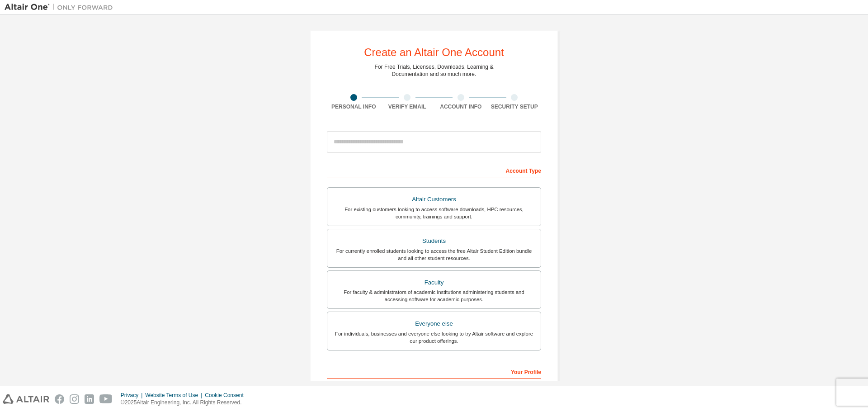 The height and width of the screenshot is (412, 868). I want to click on div: For existing customers looking to access software downloads, HPC resources, community, trainings ..., so click(434, 213).